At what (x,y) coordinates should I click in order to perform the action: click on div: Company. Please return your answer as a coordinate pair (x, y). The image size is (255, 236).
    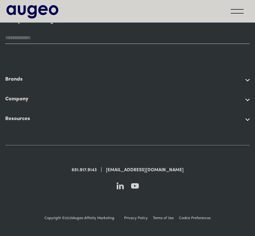
    Looking at the image, I should click on (127, 99).